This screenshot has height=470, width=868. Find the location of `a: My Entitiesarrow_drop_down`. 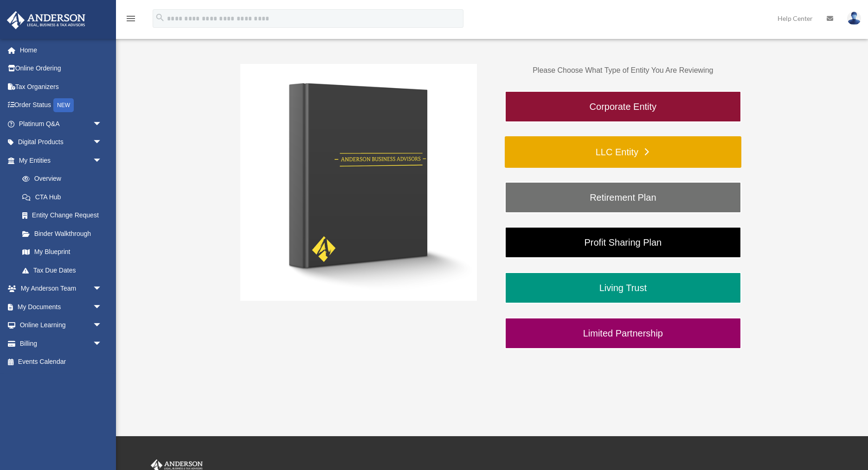

a: My Entitiesarrow_drop_down is located at coordinates (61, 160).